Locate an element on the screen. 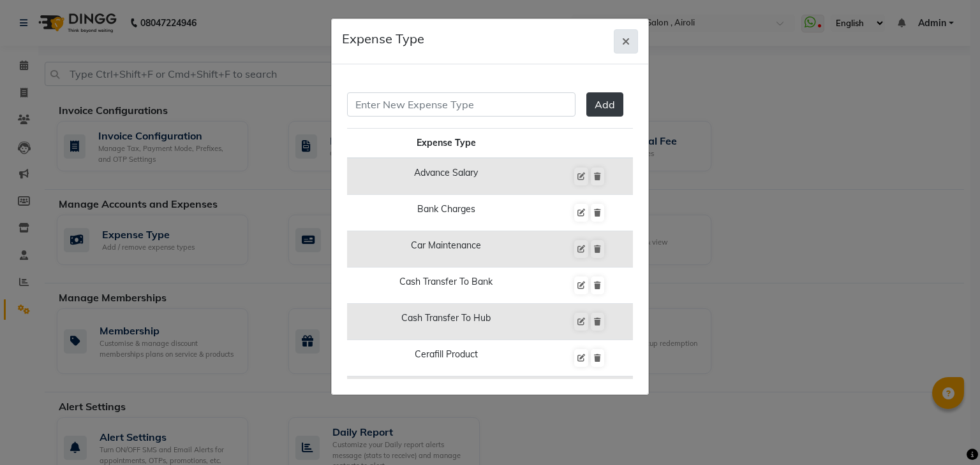 This screenshot has height=465, width=980. button: Add is located at coordinates (604, 104).